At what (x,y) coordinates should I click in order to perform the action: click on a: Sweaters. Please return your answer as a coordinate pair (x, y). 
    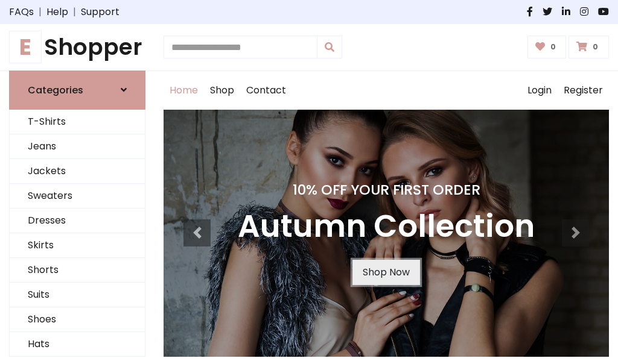
    Looking at the image, I should click on (78, 196).